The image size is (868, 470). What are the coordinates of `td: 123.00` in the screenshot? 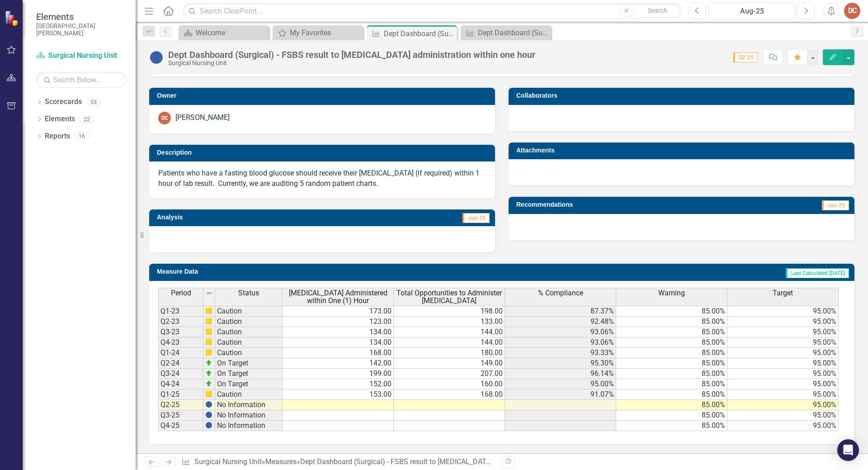 It's located at (338, 321).